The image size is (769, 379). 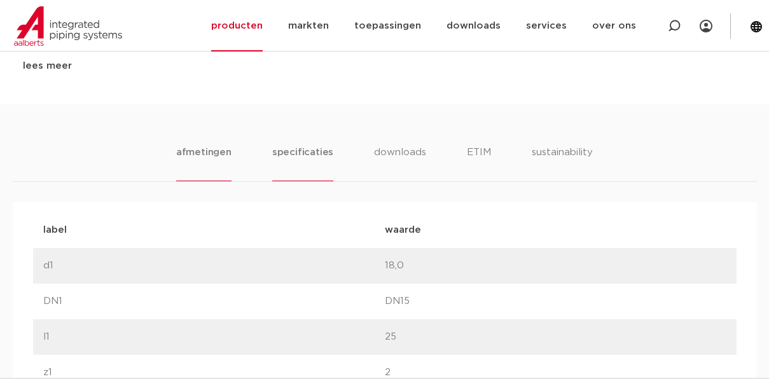 I want to click on li: afmetingen, so click(x=204, y=163).